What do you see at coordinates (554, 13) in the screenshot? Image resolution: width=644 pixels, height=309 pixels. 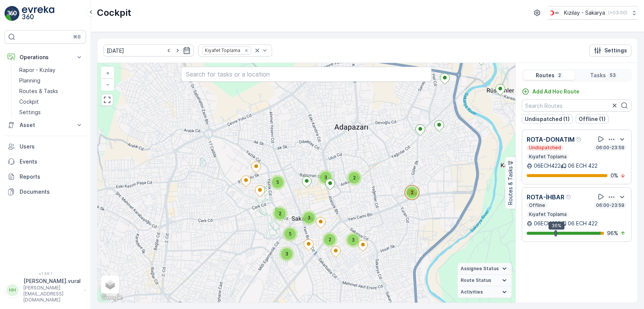 I see `img: k%C4%B1z%C4%B1lay_DTAvauz.png` at bounding box center [554, 13].